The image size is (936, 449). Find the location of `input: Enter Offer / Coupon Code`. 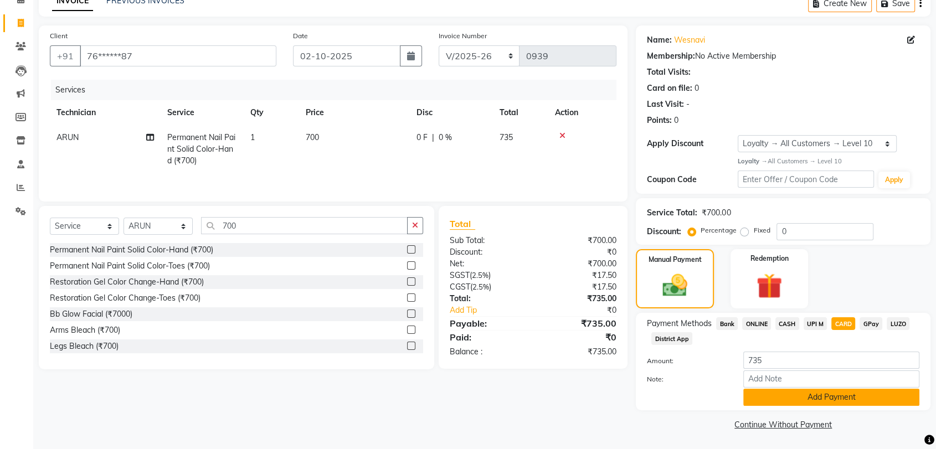

input: Enter Offer / Coupon Code is located at coordinates (806, 179).